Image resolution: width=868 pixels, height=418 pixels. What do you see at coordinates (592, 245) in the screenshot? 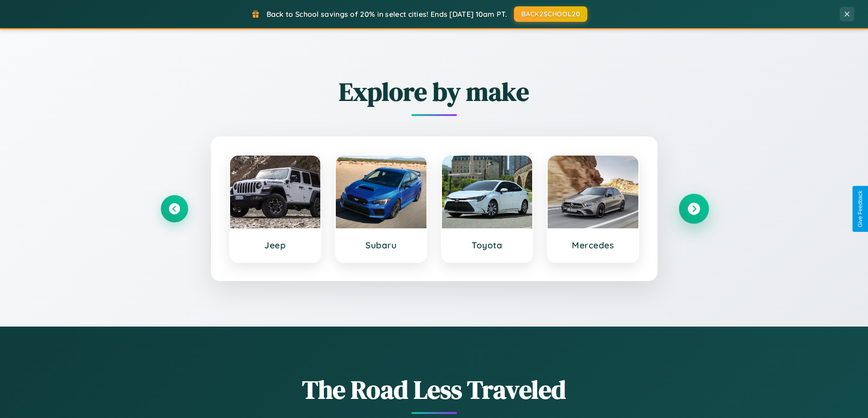
I see `h3: Mercedes` at bounding box center [592, 245].